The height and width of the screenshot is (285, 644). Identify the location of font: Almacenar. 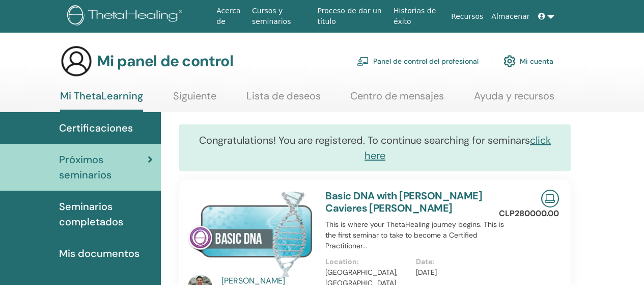
(510, 16).